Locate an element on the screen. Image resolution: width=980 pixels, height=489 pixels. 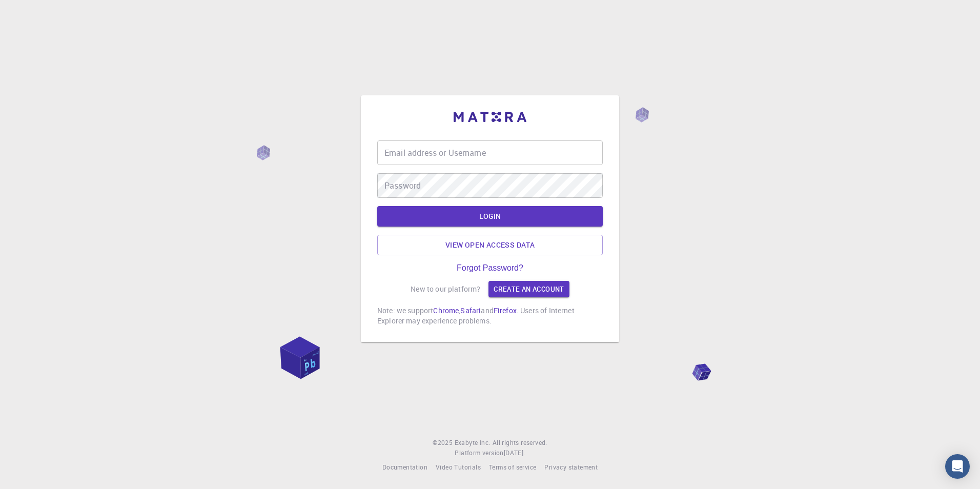
p: Note: we support , and . Users of Internet Explorer may experience problems. is located at coordinates (490, 316).